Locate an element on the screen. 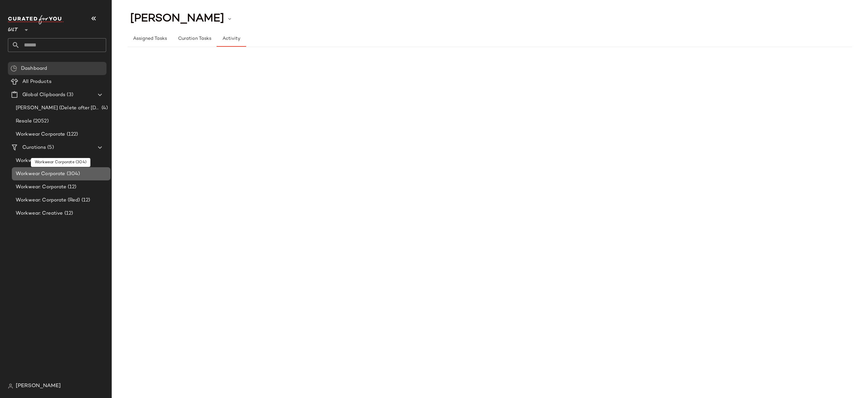  span: Activity is located at coordinates (231, 39).